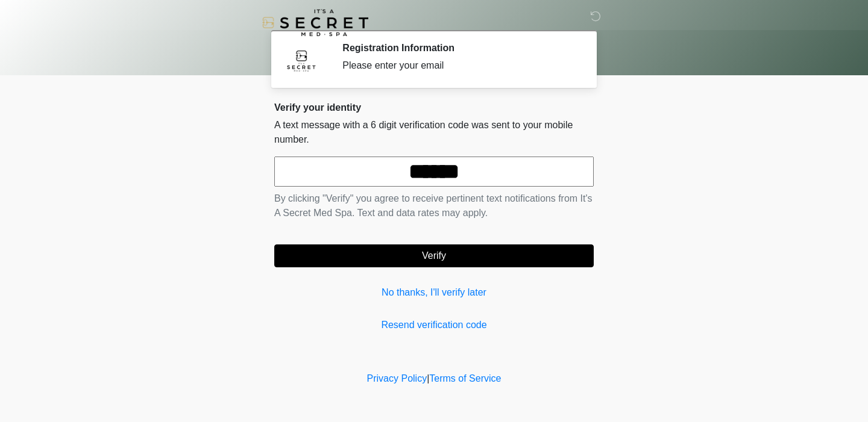 The image size is (868, 422). Describe the element at coordinates (315, 22) in the screenshot. I see `img: It's A Secret Med Spa Logo` at that location.